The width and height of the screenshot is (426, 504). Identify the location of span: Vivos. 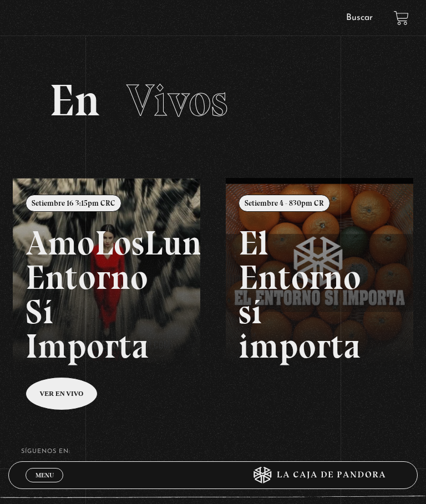
(177, 100).